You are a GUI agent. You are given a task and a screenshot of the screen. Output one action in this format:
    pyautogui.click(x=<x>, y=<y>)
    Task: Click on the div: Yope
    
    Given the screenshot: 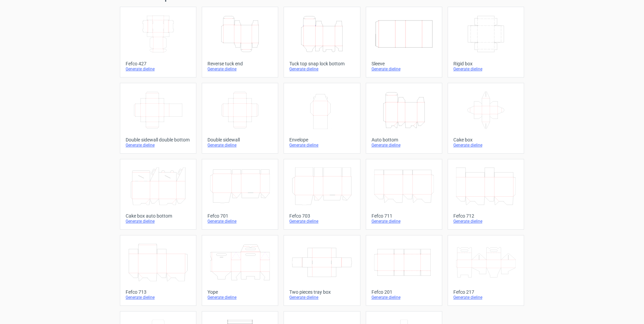 What is the action you would take?
    pyautogui.click(x=240, y=292)
    